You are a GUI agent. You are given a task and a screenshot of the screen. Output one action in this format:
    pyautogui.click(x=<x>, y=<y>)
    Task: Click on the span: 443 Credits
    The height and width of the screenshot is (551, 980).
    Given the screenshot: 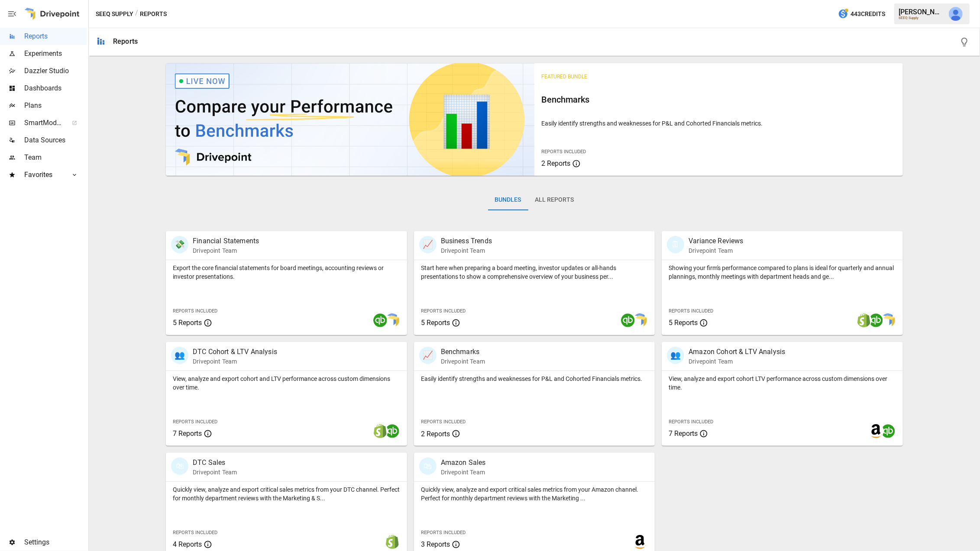 What is the action you would take?
    pyautogui.click(x=868, y=14)
    